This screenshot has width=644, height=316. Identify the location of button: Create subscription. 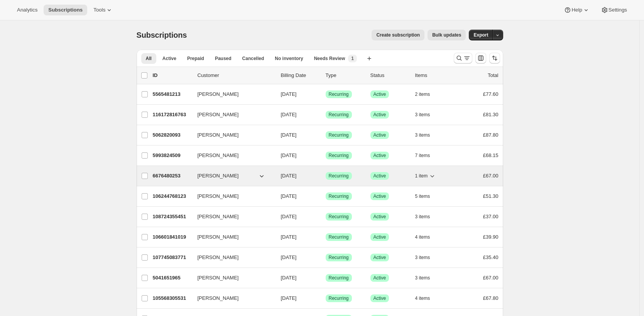
(398, 35).